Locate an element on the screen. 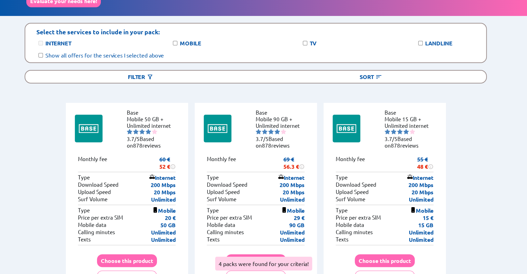 The height and width of the screenshot is (274, 527). s: 69 € is located at coordinates (289, 159).